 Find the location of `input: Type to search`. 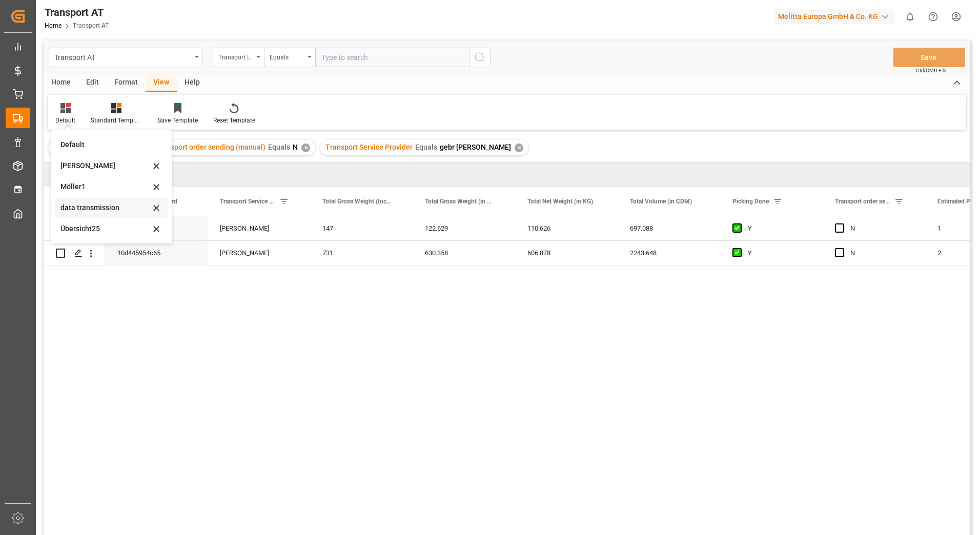

input: Type to search is located at coordinates (393, 57).